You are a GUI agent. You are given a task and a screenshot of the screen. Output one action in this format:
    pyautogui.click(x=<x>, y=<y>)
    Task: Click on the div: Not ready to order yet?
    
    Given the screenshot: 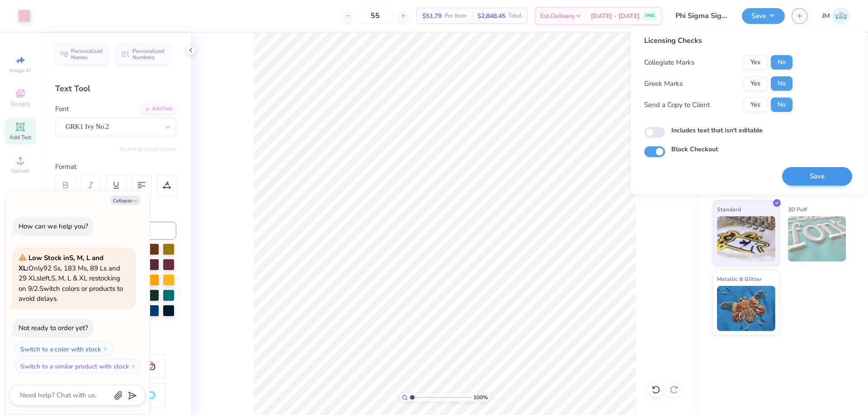 What is the action you would take?
    pyautogui.click(x=53, y=328)
    